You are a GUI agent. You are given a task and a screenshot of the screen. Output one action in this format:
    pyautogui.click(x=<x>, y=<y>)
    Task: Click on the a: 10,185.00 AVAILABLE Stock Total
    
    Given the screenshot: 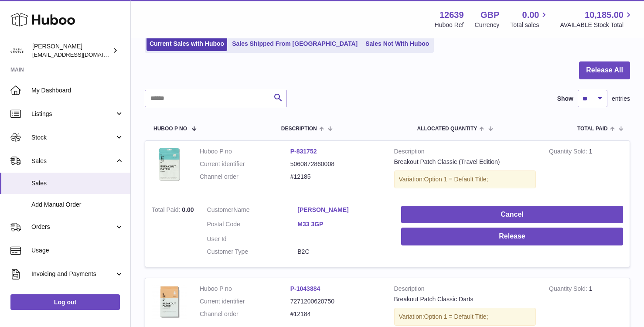 What is the action you would take?
    pyautogui.click(x=597, y=19)
    